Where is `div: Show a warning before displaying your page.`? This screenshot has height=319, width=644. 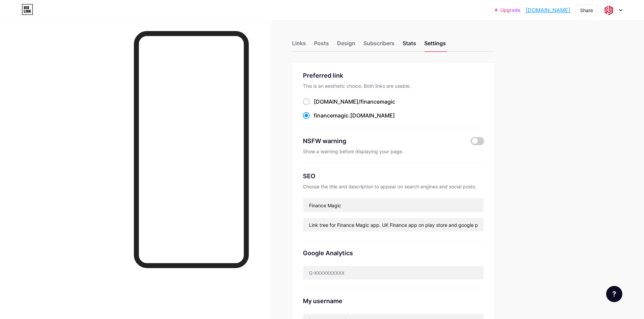 div: Show a warning before displaying your page. is located at coordinates (394, 152).